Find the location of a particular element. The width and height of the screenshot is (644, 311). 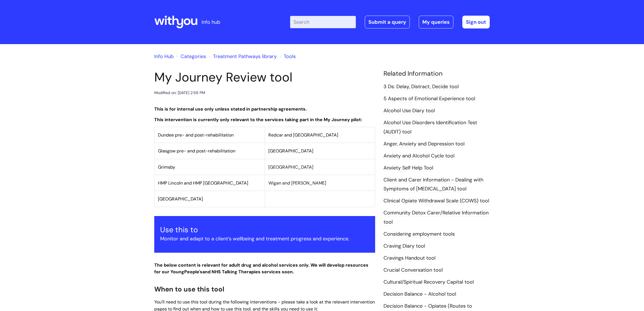

li: Tools is located at coordinates (287, 56).